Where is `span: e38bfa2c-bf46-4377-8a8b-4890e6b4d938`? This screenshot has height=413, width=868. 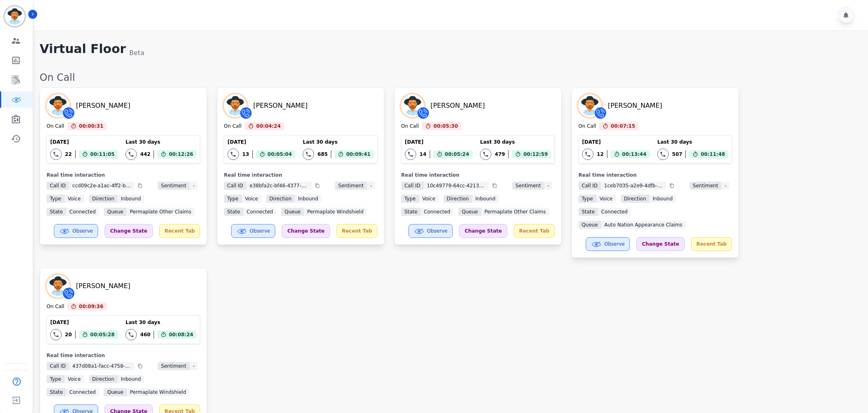 span: e38bfa2c-bf46-4377-8a8b-4890e6b4d938 is located at coordinates (279, 186).